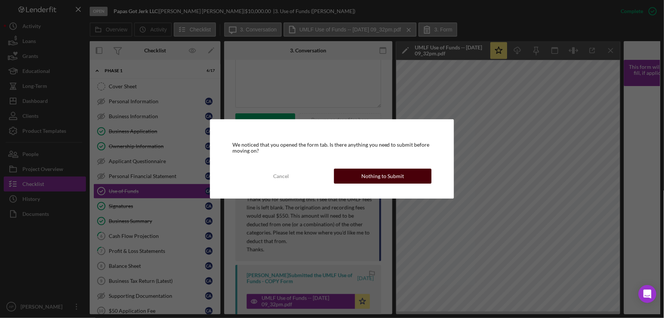  Describe the element at coordinates (282, 176) in the screenshot. I see `button: Cancel` at that location.